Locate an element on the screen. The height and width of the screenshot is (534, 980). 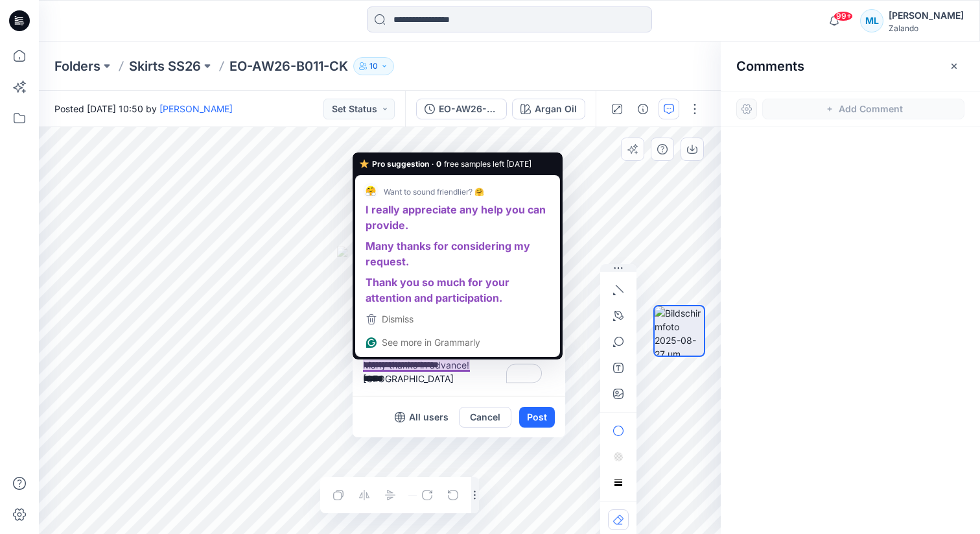
textarea: To enrich screen reader interactions, please activate Accessibility in Grammarly extension settings is located at coordinates (459, 370).